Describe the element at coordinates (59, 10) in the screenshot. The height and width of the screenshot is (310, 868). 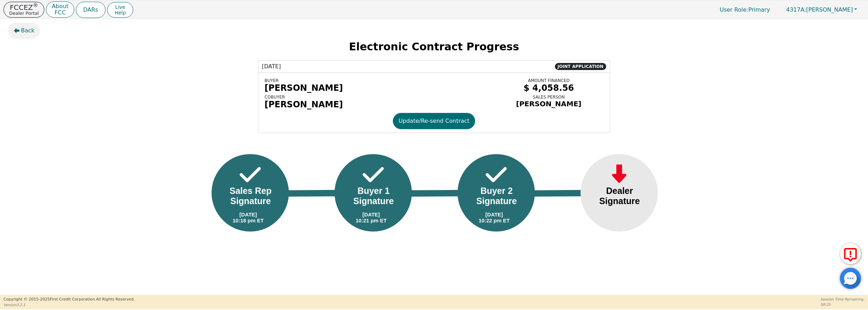
I see `a: AboutFCC` at that location.